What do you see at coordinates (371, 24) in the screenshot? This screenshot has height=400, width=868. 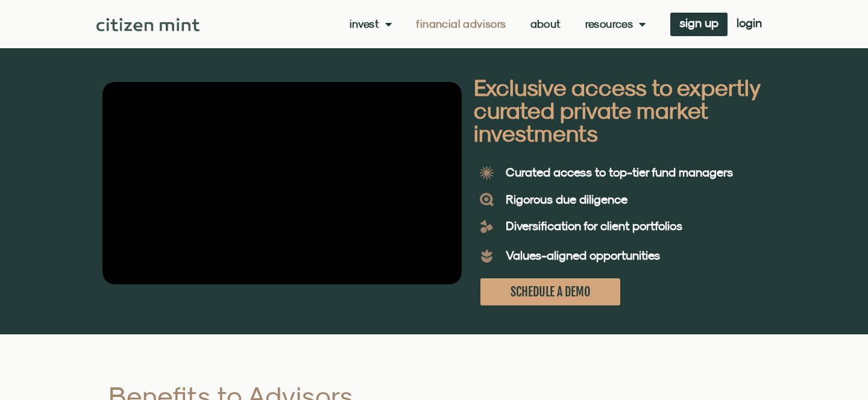 I see `a: Invest` at bounding box center [371, 24].